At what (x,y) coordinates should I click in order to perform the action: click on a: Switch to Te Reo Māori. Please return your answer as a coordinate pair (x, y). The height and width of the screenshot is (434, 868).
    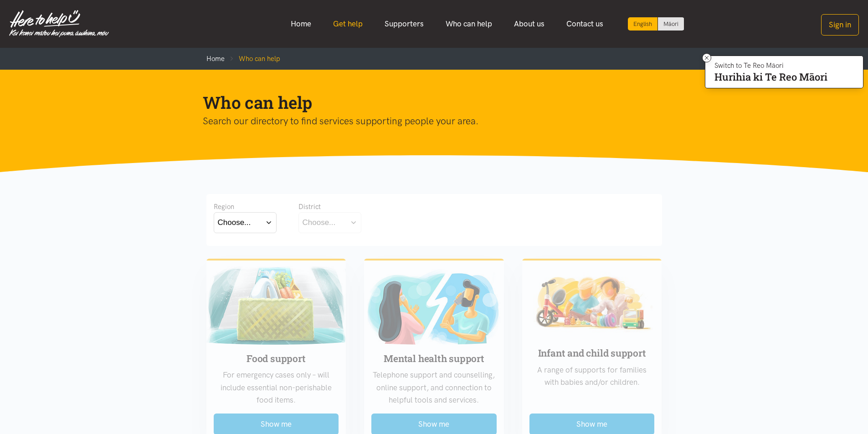
    Looking at the image, I should click on (671, 24).